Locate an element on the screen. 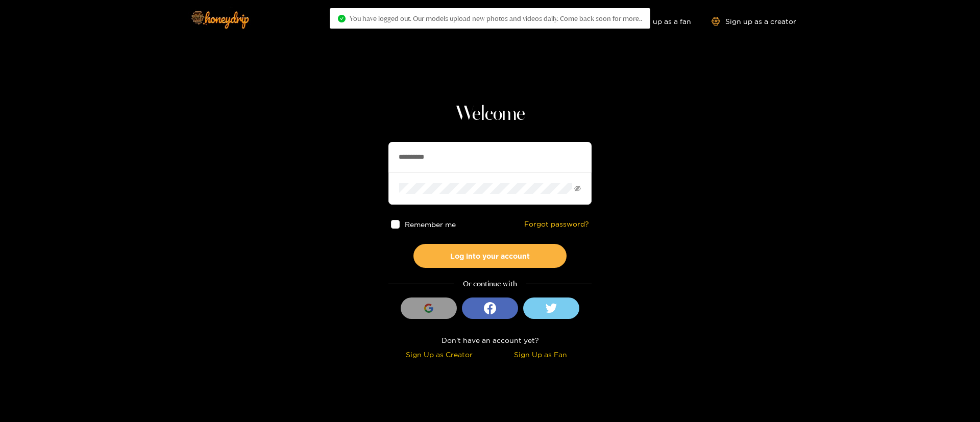 The height and width of the screenshot is (422, 980). span: You have logged out. Our models upload new photos and videos daily. Come back soon for more.. is located at coordinates (495, 18).